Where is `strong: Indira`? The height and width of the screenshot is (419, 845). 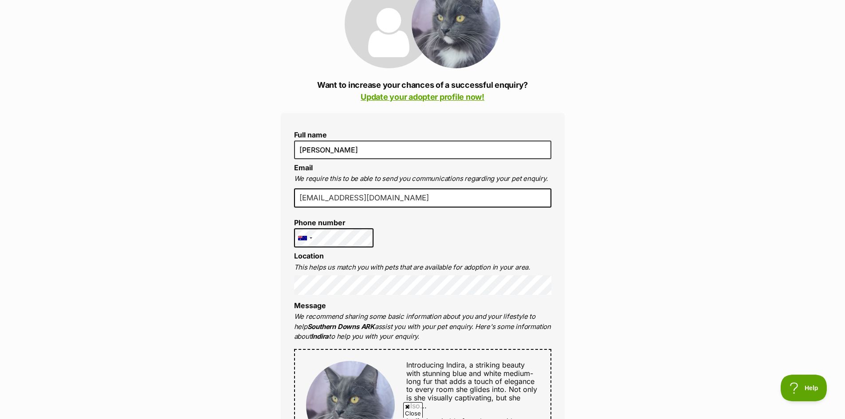 strong: Indira is located at coordinates (320, 336).